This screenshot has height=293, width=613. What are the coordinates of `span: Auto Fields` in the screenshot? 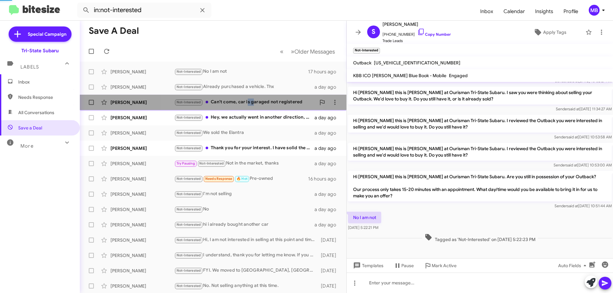 It's located at (573, 266).